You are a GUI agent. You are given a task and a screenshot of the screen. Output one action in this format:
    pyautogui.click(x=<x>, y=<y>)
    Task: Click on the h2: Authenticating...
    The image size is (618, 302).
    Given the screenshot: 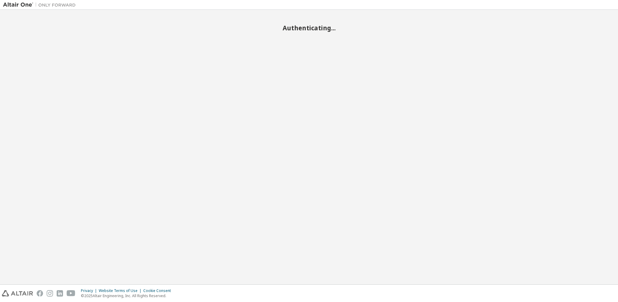 What is the action you would take?
    pyautogui.click(x=309, y=28)
    